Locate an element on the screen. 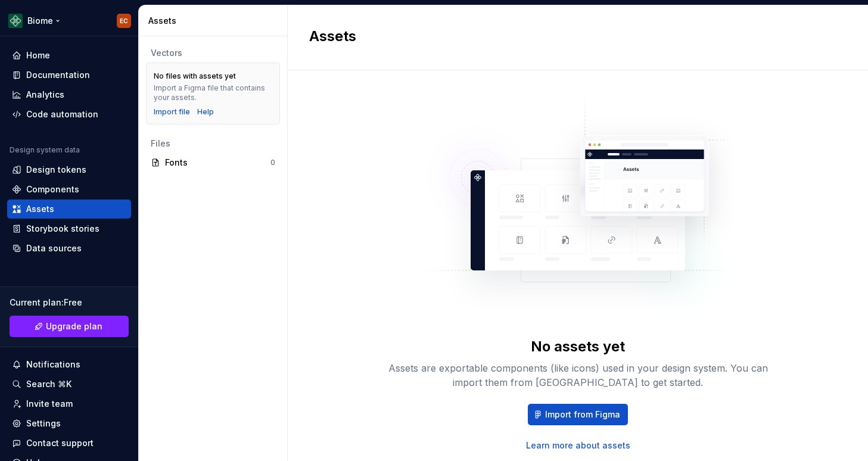 Image resolution: width=868 pixels, height=461 pixels. div: Import file is located at coordinates (171, 112).